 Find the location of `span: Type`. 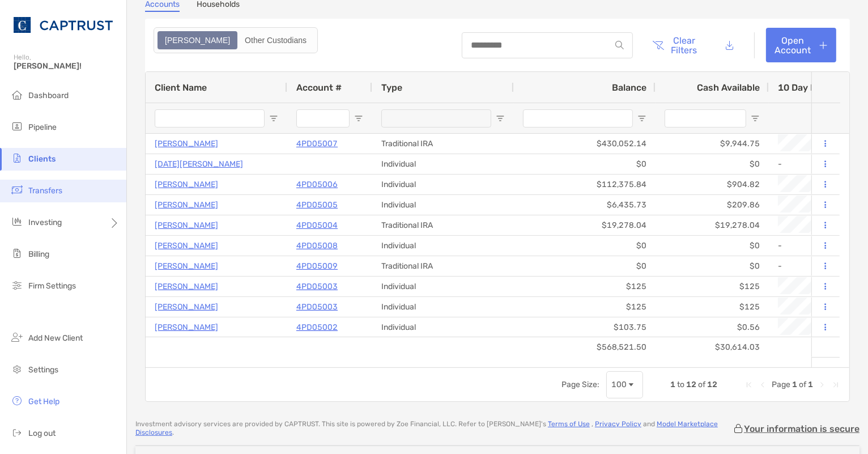

span: Type is located at coordinates (391, 87).